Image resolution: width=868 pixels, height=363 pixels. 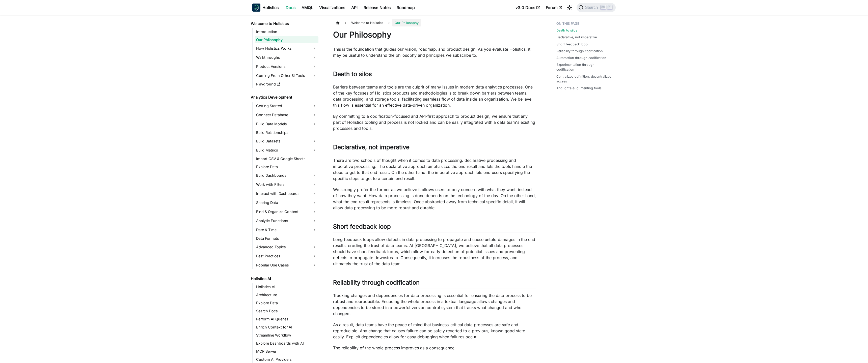 What do you see at coordinates (286, 76) in the screenshot?
I see `a: Coming From Other BI Tools` at bounding box center [286, 76].